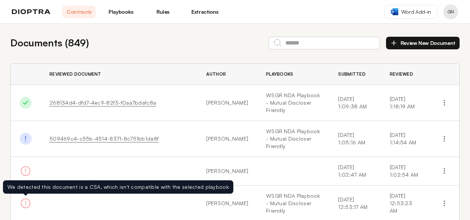 The width and height of the screenshot is (470, 220). Describe the element at coordinates (205, 12) in the screenshot. I see `a: Extractions` at that location.